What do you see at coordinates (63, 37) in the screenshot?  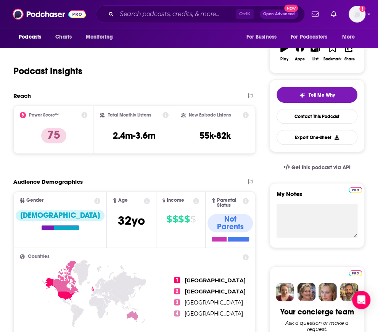 I see `a: Charts` at bounding box center [63, 37].